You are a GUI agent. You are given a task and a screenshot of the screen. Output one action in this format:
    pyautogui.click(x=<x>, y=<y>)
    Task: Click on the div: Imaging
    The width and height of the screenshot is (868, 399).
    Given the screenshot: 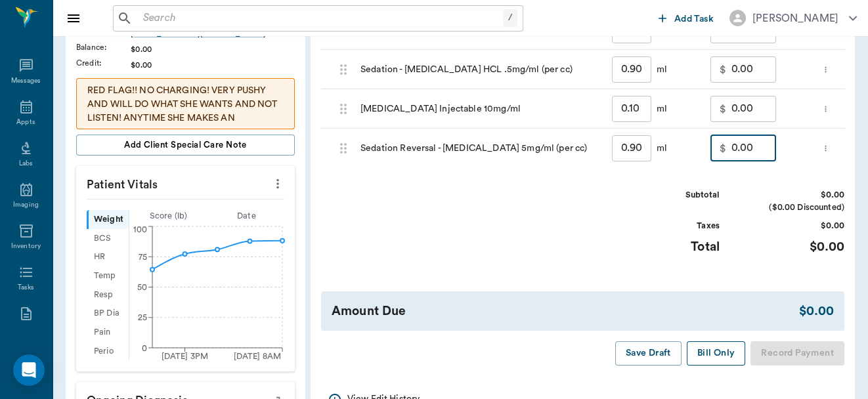 What is the action you would take?
    pyautogui.click(x=26, y=205)
    